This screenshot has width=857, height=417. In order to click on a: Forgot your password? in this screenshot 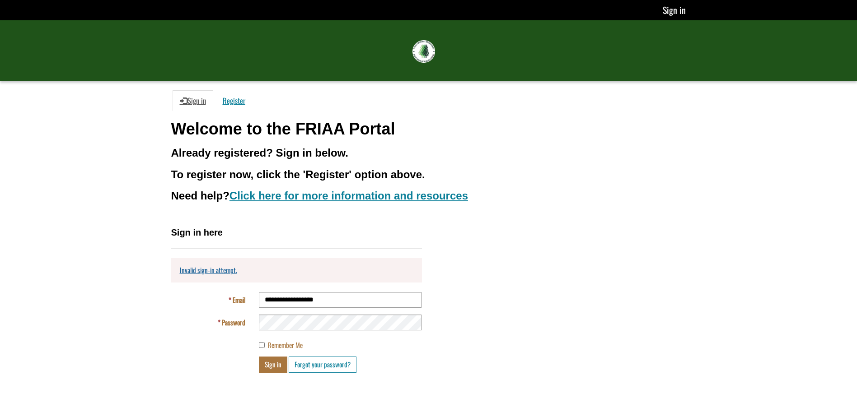, I will do `click(323, 365)`.